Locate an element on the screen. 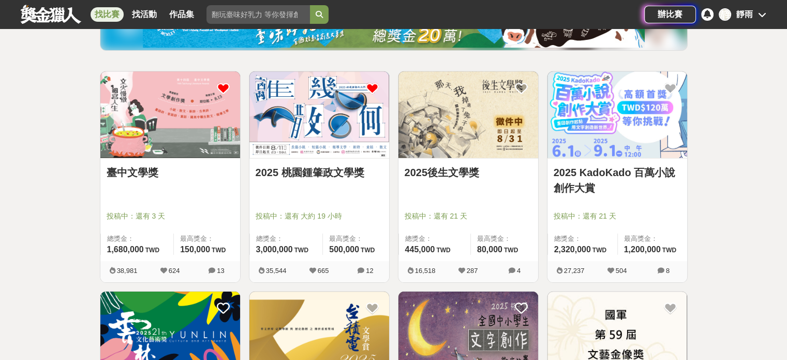  span: 投稿中：還有 大約 19 小時 is located at coordinates (319, 216).